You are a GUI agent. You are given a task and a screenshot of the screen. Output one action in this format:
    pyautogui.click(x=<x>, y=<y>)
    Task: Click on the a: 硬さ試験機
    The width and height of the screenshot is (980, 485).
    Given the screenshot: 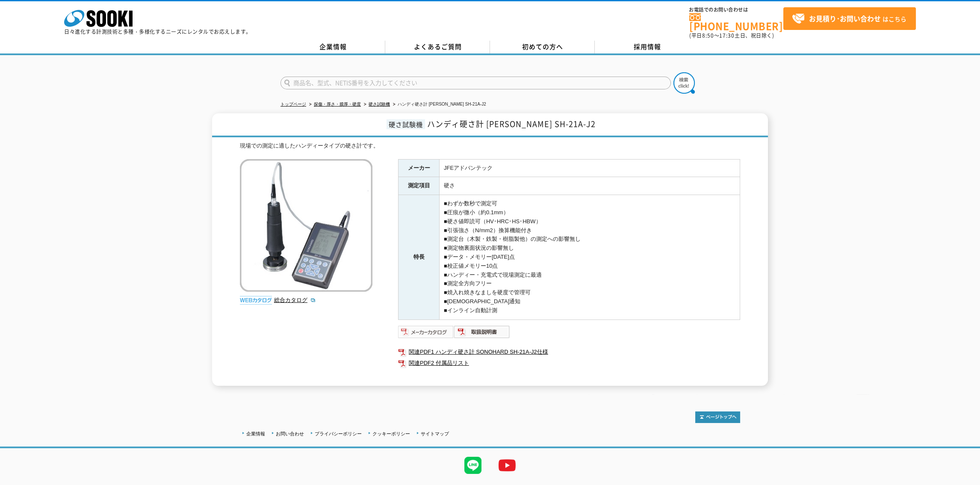 What is the action you would take?
    pyautogui.click(x=379, y=104)
    